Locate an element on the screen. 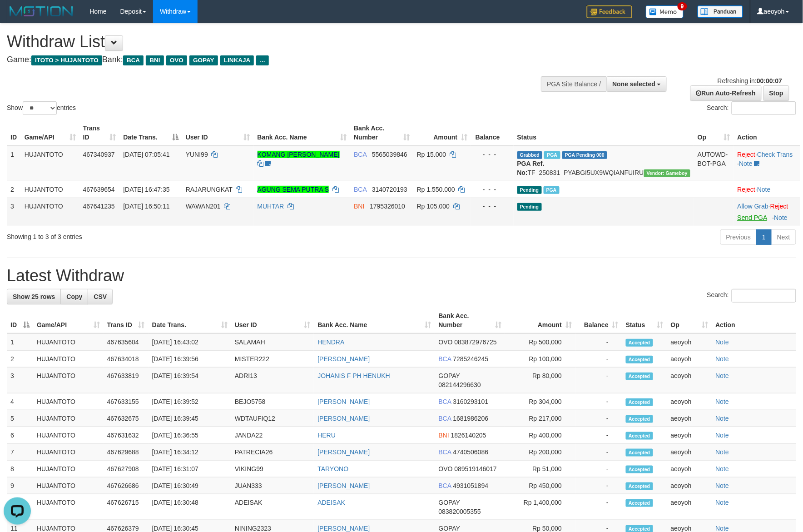  span: CSV is located at coordinates (100, 296).